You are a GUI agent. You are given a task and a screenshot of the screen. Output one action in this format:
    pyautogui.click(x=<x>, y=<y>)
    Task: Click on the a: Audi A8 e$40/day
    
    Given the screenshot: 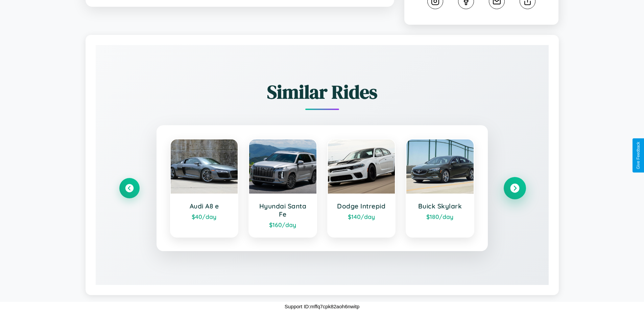 What is the action you would take?
    pyautogui.click(x=204, y=188)
    